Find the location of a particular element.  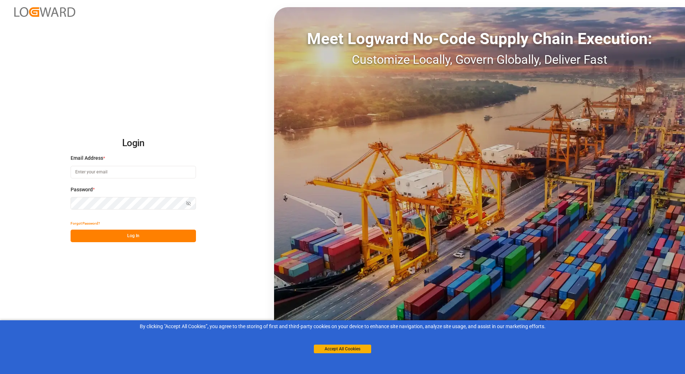

button: Accept All Cookies is located at coordinates (343, 349).